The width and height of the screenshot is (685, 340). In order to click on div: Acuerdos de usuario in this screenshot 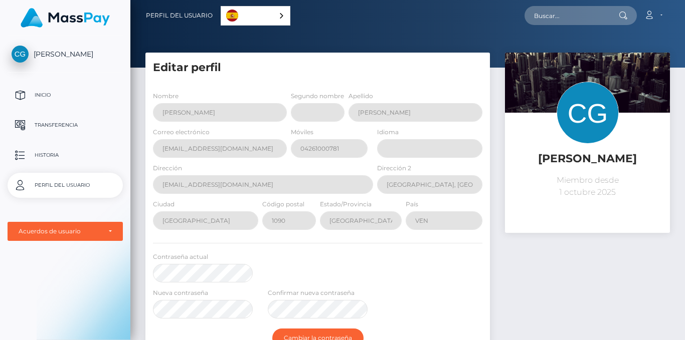, I will do `click(60, 232)`.